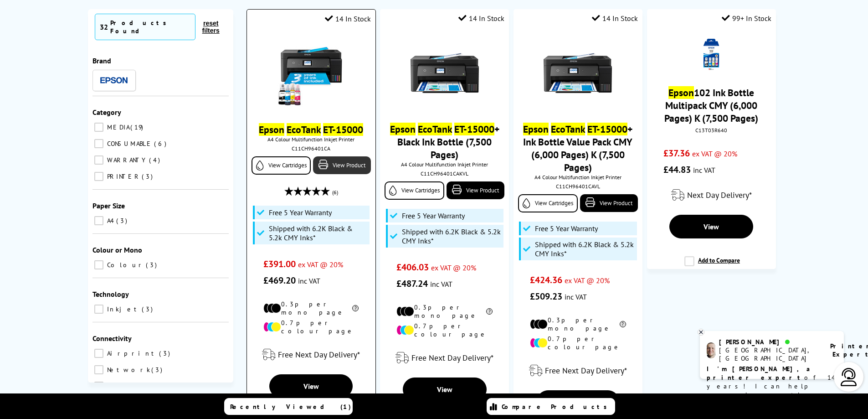  Describe the element at coordinates (117, 250) in the screenshot. I see `span: Colour or Mono` at that location.